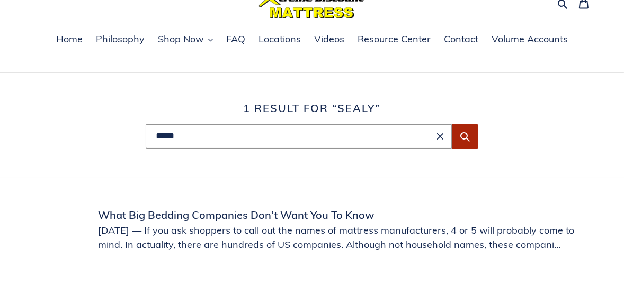 Image resolution: width=624 pixels, height=296 pixels. What do you see at coordinates (329, 40) in the screenshot?
I see `a: Videos` at bounding box center [329, 40].